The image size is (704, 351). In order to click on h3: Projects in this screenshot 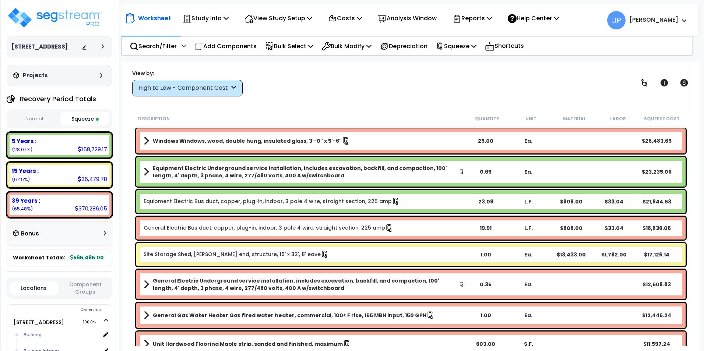, I will do `click(35, 75)`.